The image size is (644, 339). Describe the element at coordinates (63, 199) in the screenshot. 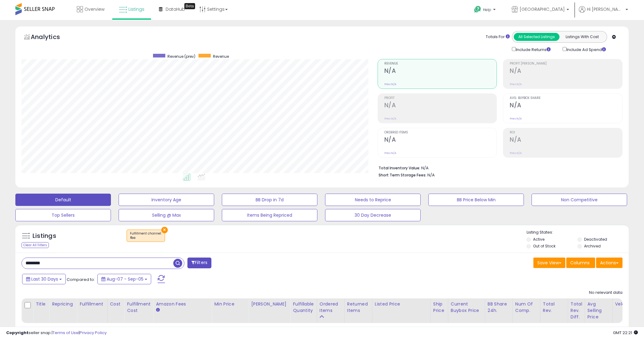

I see `button: Default` at that location.